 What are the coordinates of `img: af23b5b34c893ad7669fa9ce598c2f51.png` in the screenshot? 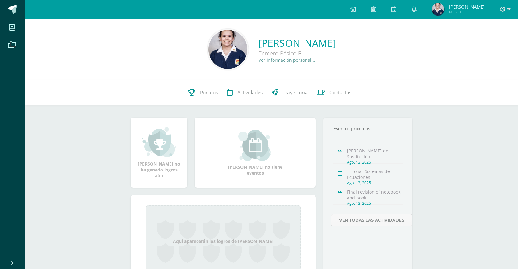 It's located at (438, 9).